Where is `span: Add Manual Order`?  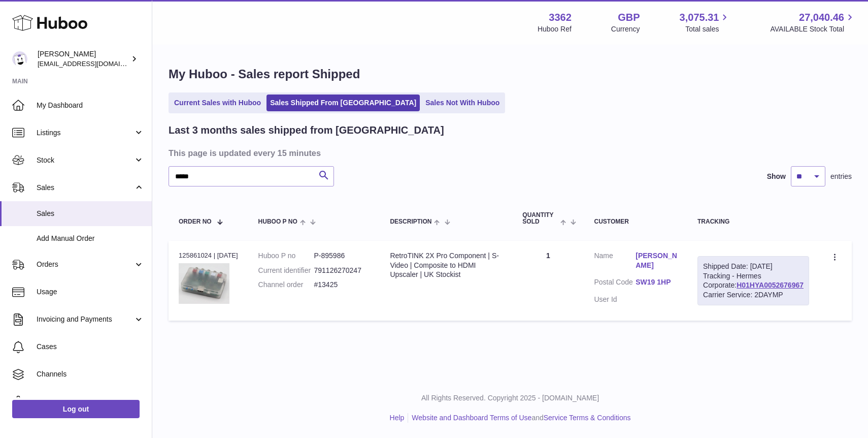 span: Add Manual Order is located at coordinates (90, 238).